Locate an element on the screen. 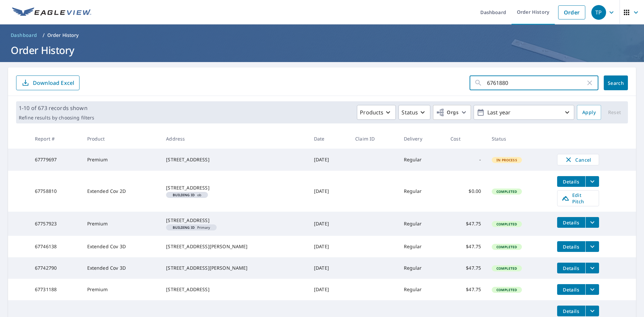  button: Last year is located at coordinates (524, 113).